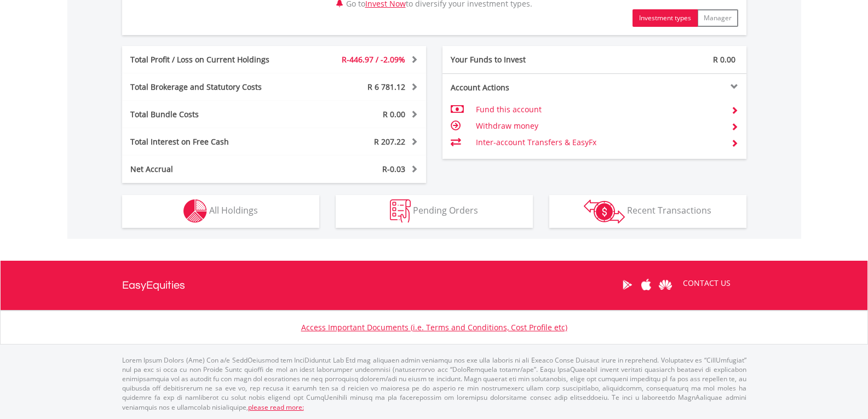 This screenshot has height=419, width=868. I want to click on button: Manager, so click(717, 18).